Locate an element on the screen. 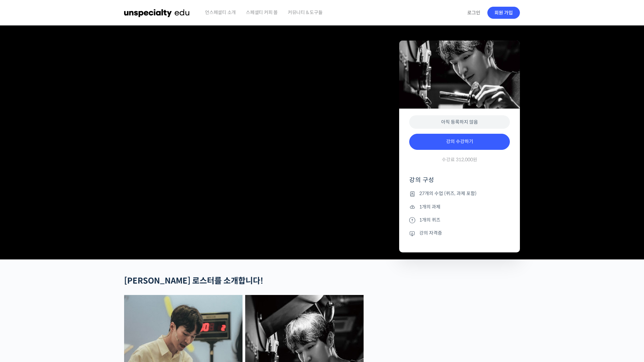 This screenshot has width=644, height=362. a: 강의 수강하기 is located at coordinates (460, 142).